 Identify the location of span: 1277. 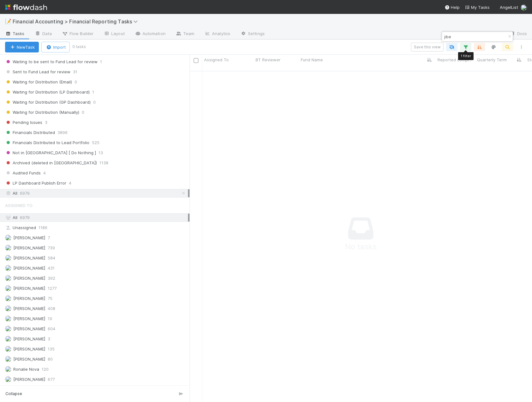
(52, 288).